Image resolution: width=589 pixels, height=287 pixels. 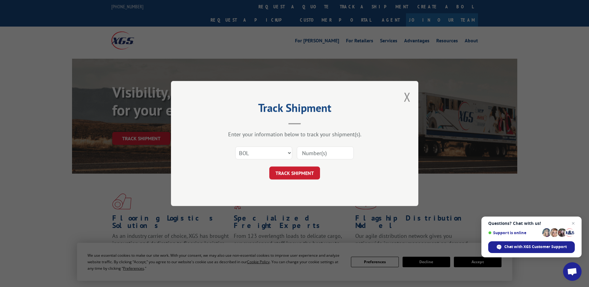 I want to click on h2: Track Shipment, so click(x=294, y=109).